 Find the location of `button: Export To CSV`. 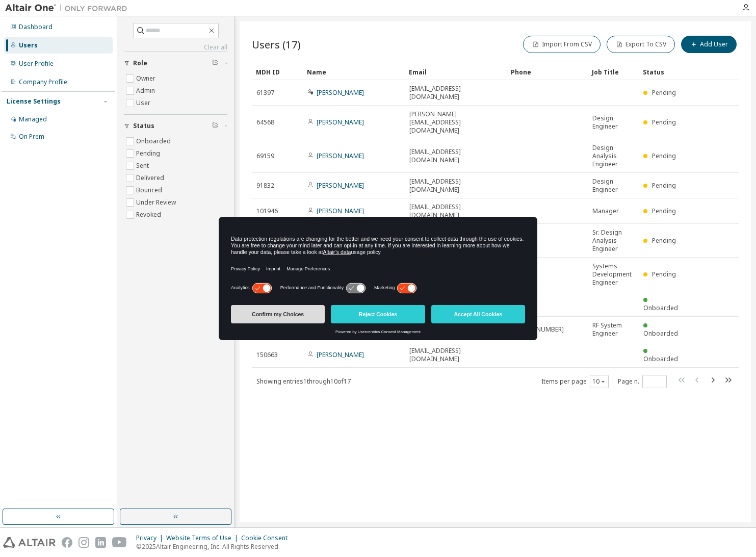

button: Export To CSV is located at coordinates (641, 45).